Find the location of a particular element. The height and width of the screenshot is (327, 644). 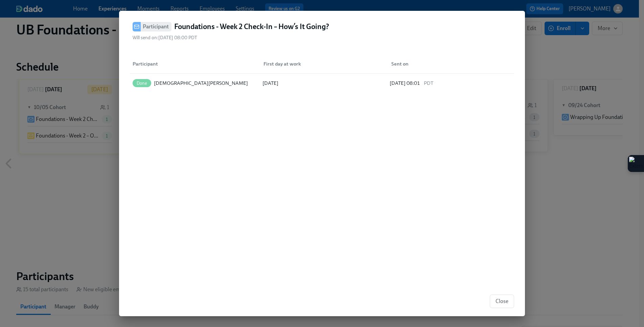

h6: Participant is located at coordinates (156, 26).